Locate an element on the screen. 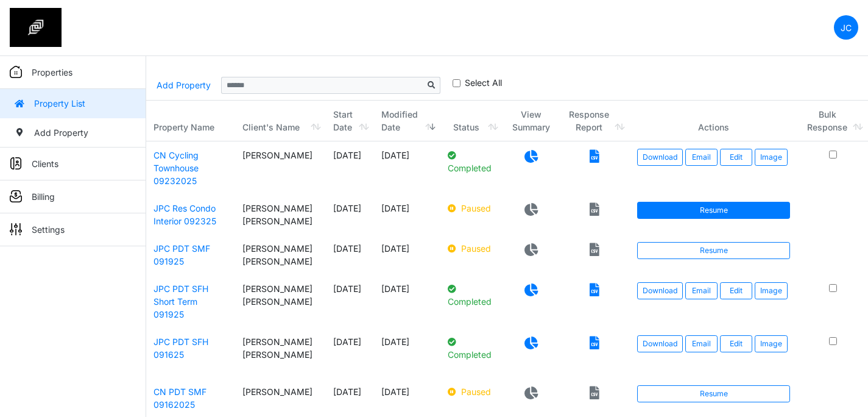 This screenshot has height=417, width=868. th: View Summary is located at coordinates (531, 121).